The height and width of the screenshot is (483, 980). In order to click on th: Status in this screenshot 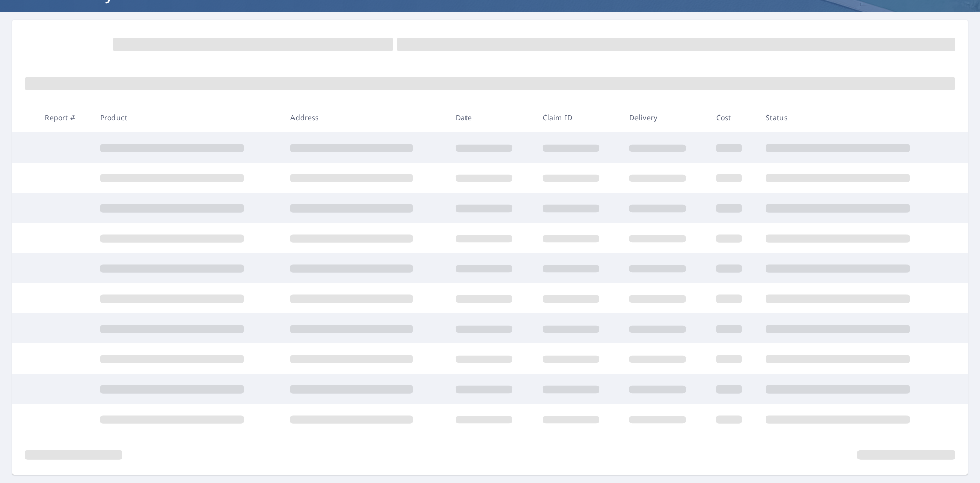, I will do `click(852, 117)`.